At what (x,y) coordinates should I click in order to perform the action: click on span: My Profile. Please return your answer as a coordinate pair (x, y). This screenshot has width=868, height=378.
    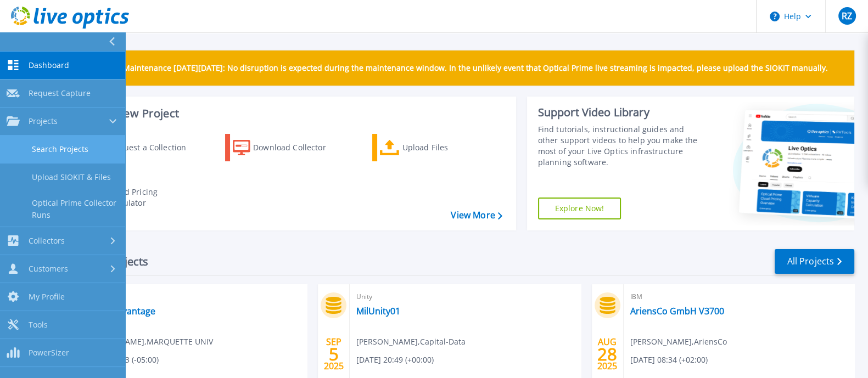
    Looking at the image, I should click on (47, 297).